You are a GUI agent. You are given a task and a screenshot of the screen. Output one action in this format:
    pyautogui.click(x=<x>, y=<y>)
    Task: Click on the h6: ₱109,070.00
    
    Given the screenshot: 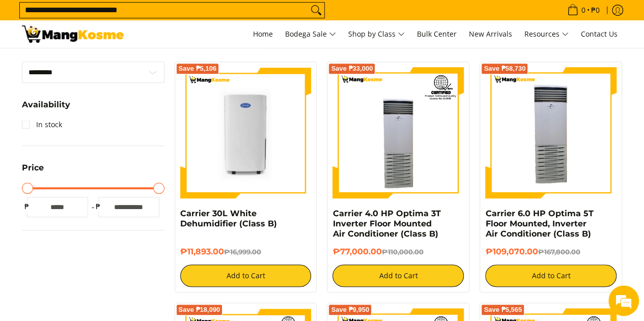 What is the action you would take?
    pyautogui.click(x=551, y=252)
    